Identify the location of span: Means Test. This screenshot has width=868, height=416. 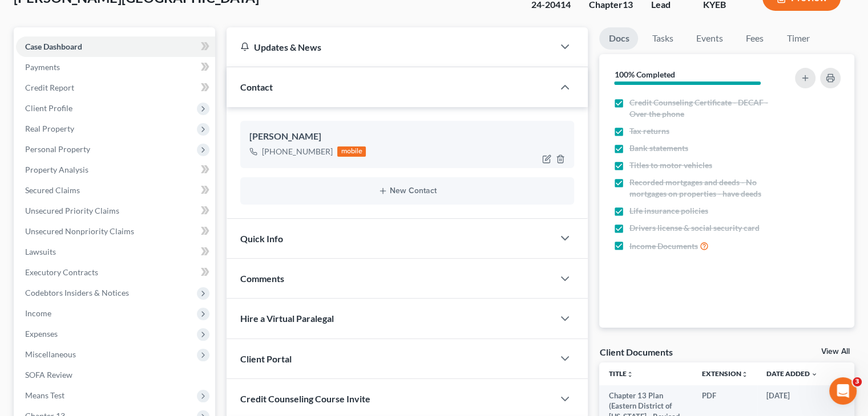
(45, 395).